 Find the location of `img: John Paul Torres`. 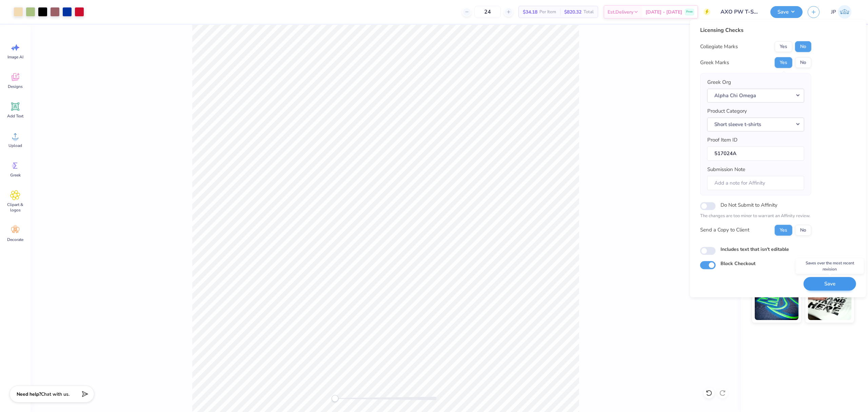

img: John Paul Torres is located at coordinates (844, 12).